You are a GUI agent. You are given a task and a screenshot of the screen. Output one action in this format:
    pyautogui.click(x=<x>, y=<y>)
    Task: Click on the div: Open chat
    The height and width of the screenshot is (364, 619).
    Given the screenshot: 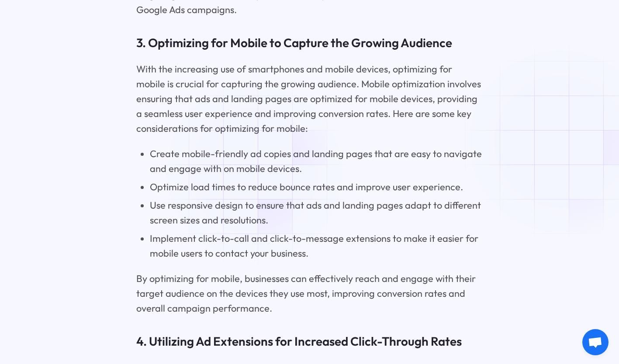 What is the action you would take?
    pyautogui.click(x=595, y=342)
    